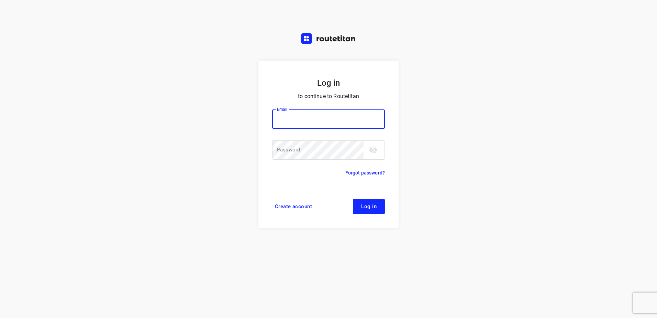 This screenshot has height=318, width=657. Describe the element at coordinates (329, 96) in the screenshot. I see `p: to continue to Routetitan` at that location.